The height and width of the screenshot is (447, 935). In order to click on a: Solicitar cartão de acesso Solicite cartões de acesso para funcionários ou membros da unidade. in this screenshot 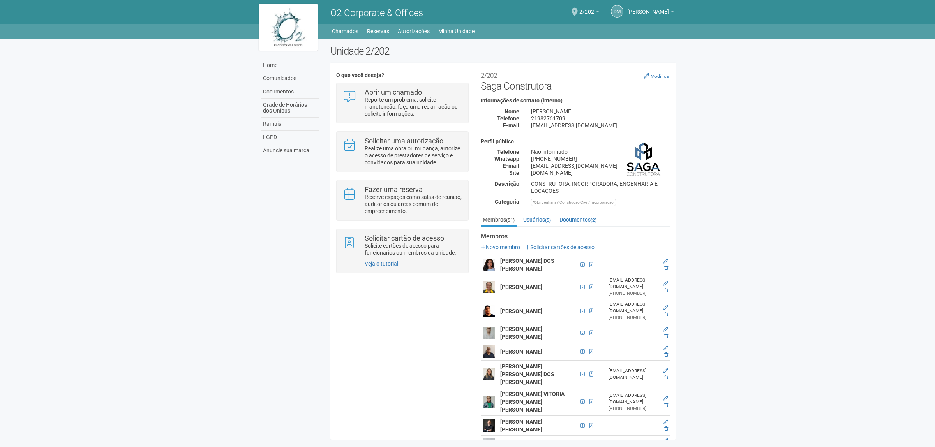, I will do `click(402, 245)`.